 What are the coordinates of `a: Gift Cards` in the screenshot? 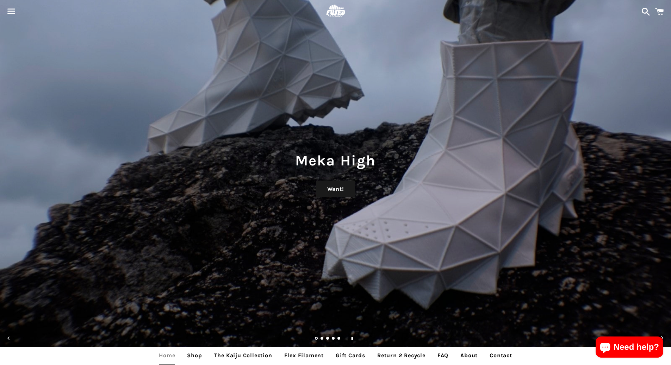 It's located at (351, 356).